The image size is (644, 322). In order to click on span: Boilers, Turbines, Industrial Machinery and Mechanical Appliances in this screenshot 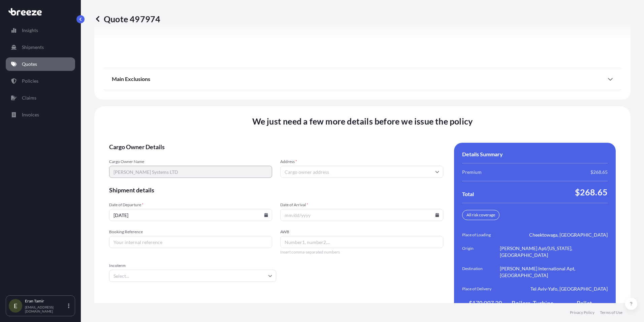, I will do `click(535, 303)`.